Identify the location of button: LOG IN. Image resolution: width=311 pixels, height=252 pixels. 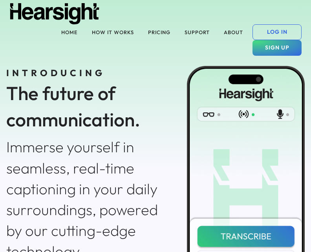
(277, 32).